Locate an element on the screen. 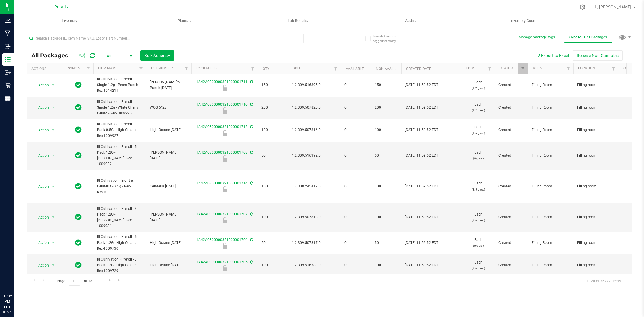 The image size is (644, 317). span: 1.2.309.516392.0 is located at coordinates (314, 156).